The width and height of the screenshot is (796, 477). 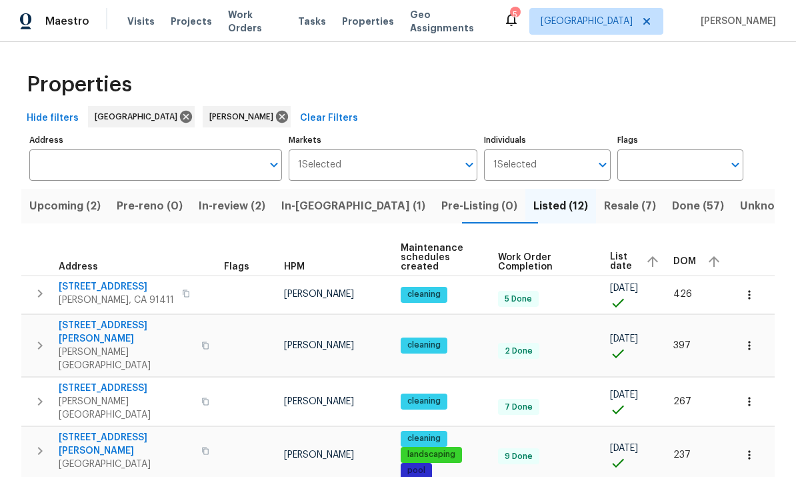 What do you see at coordinates (141, 21) in the screenshot?
I see `span: Visits` at bounding box center [141, 21].